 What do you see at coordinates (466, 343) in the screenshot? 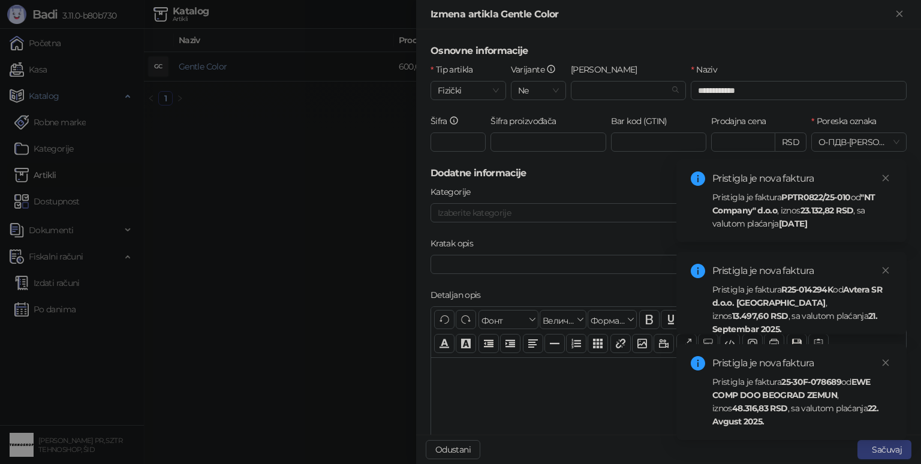
I see `button: Боја позадине` at bounding box center [466, 343].